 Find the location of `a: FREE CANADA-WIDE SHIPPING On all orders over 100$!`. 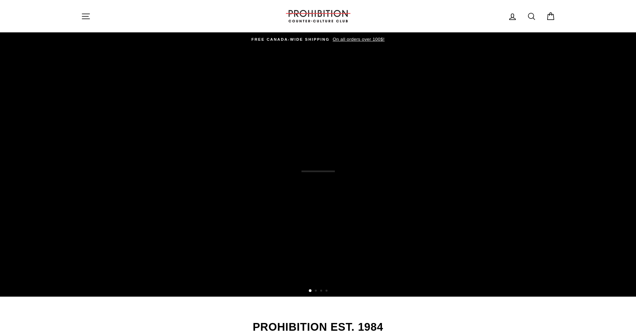

a: FREE CANADA-WIDE SHIPPING On all orders over 100$! is located at coordinates (318, 39).